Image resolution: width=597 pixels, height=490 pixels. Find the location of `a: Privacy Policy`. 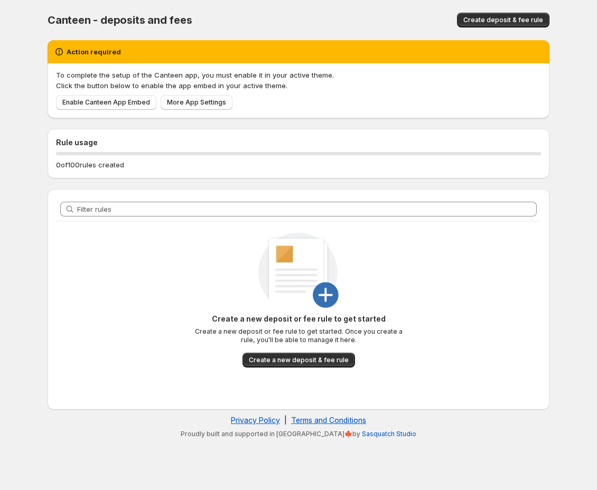

a: Privacy Policy is located at coordinates (255, 420).